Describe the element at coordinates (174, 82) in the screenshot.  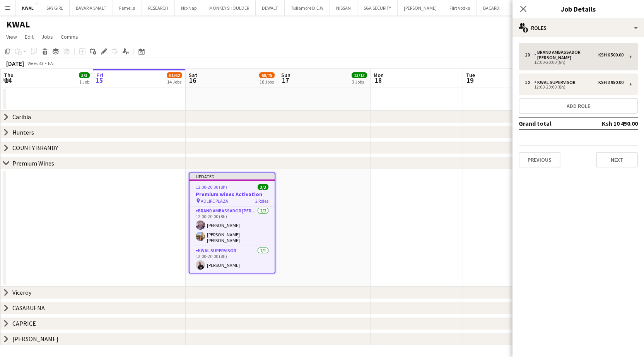
I see `div: 14 Jobs` at that location.